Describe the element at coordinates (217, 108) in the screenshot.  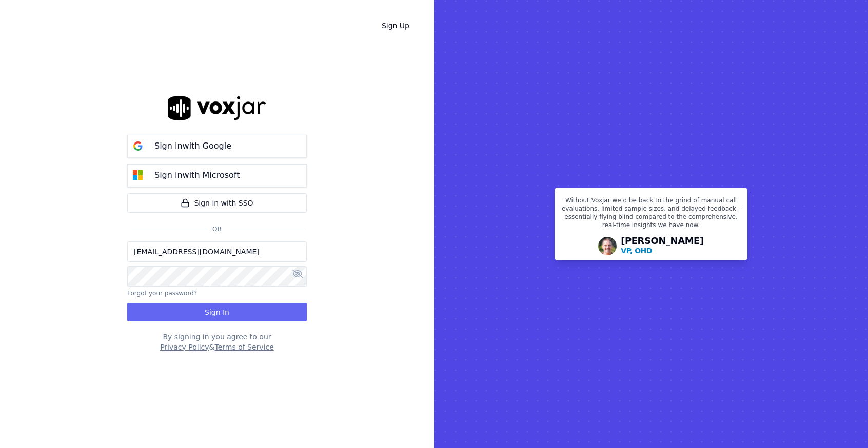
I see `img: logo` at that location.